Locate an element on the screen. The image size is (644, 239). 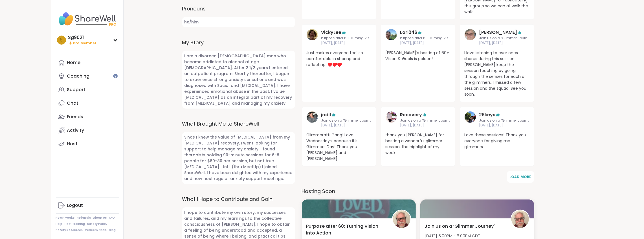
a: Coaching is located at coordinates (87, 76).